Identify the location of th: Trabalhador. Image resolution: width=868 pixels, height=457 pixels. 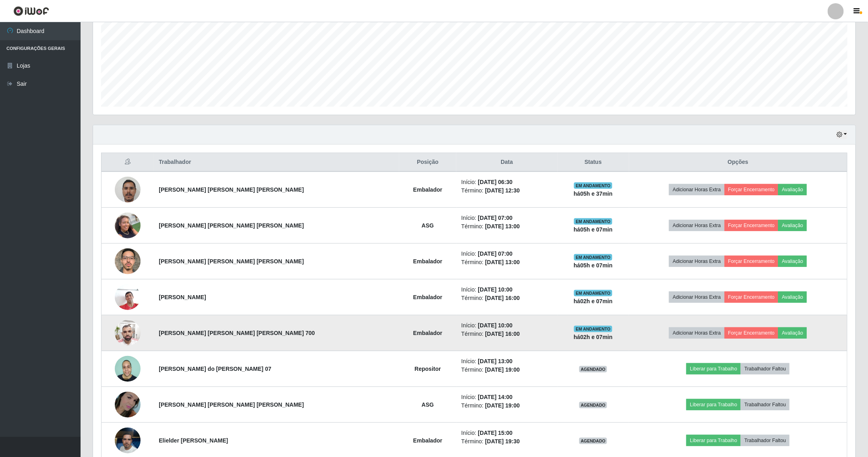
(276, 162).